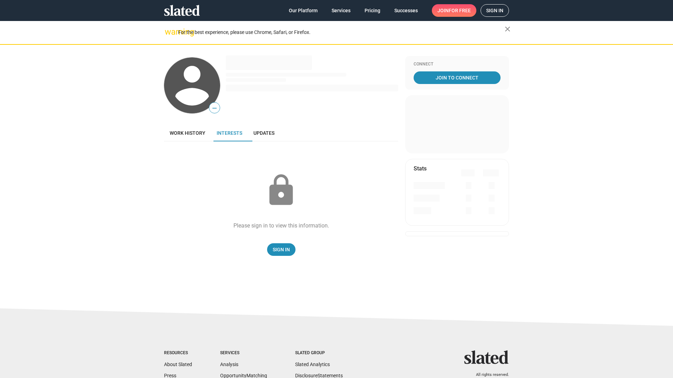 The image size is (673, 378). What do you see at coordinates (178, 365) in the screenshot?
I see `a: About Slated` at bounding box center [178, 365].